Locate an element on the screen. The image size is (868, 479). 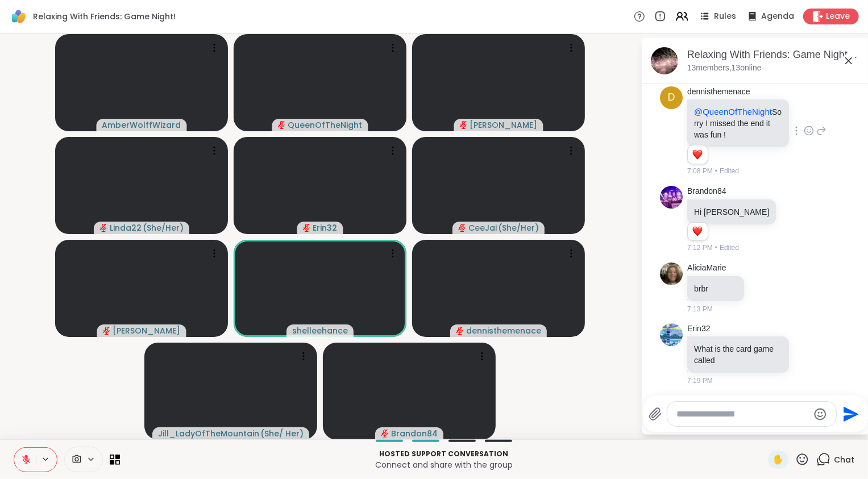
button: Emoji picker is located at coordinates (820, 414).